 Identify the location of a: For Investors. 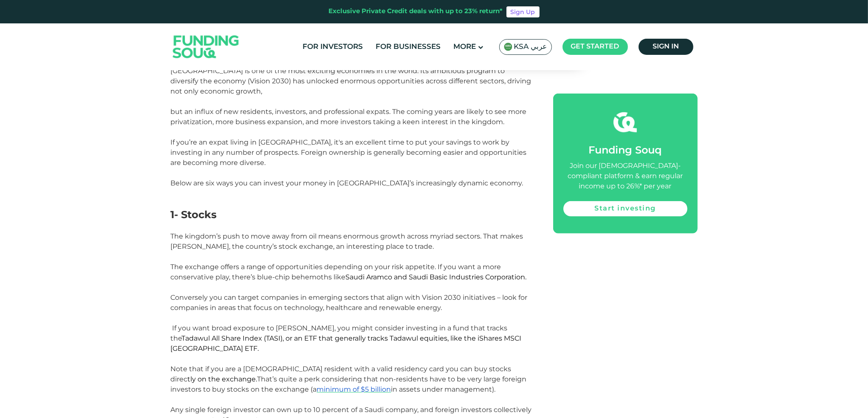
(333, 47).